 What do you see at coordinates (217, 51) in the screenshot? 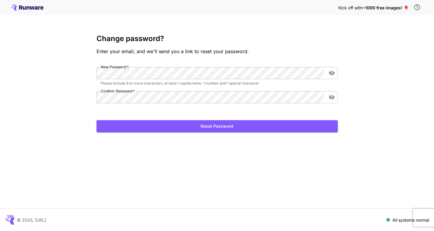
I see `p: Enter your email, and we'll send you a link to reset your password.` at bounding box center [217, 51].